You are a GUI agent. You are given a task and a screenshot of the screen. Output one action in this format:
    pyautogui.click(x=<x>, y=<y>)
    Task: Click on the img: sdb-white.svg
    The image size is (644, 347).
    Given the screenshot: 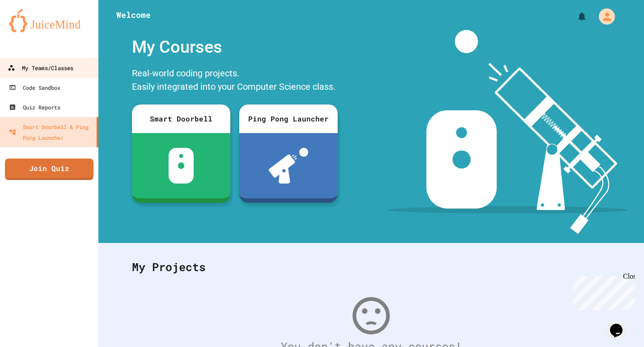 What is the action you would take?
    pyautogui.click(x=181, y=166)
    